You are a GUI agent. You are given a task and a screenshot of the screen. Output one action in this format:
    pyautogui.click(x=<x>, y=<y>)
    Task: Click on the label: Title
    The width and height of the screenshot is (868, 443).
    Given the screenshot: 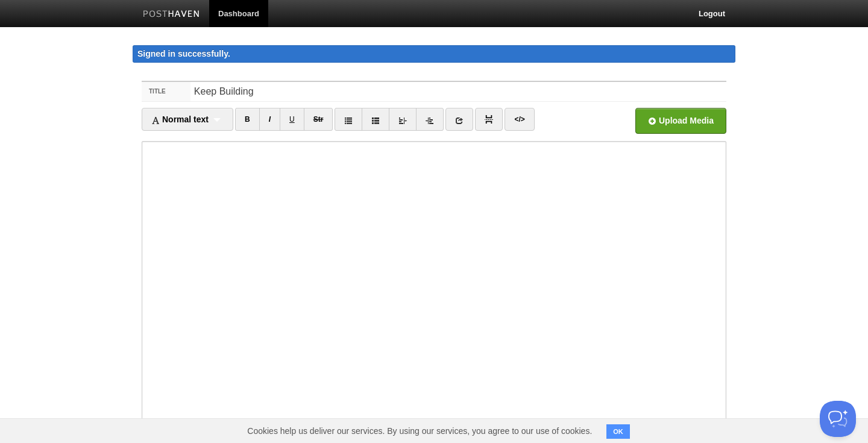 What is the action you would take?
    pyautogui.click(x=166, y=92)
    